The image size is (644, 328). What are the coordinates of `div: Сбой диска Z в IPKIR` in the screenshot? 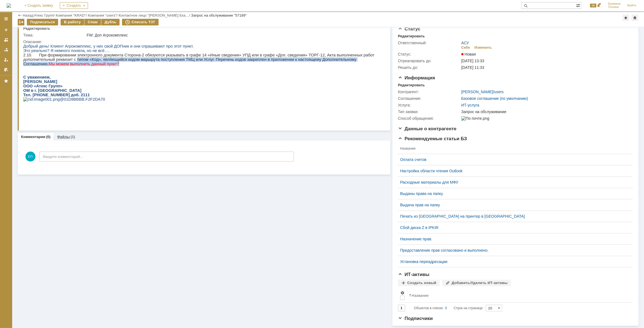 It's located at (513, 228).